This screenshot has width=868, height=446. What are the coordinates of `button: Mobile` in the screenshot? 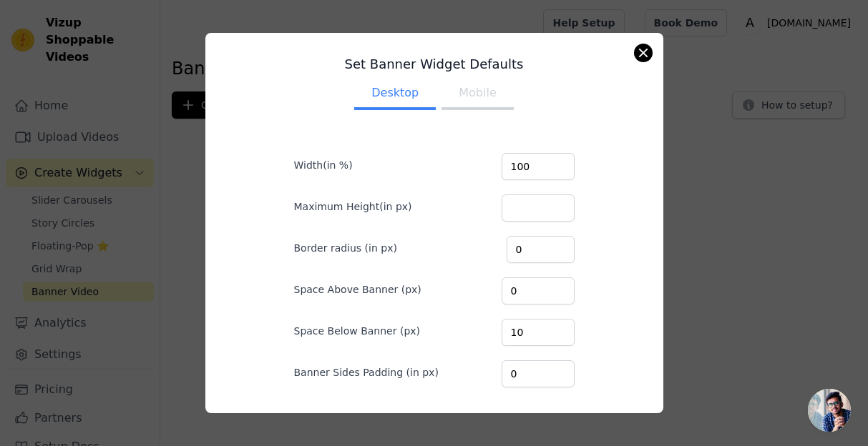 It's located at (477, 95).